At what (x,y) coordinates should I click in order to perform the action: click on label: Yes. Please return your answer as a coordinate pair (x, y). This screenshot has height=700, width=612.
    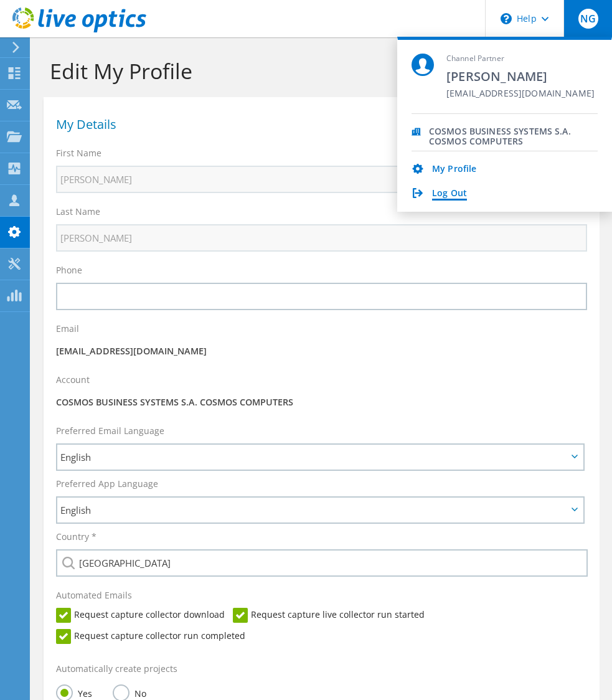
    Looking at the image, I should click on (74, 692).